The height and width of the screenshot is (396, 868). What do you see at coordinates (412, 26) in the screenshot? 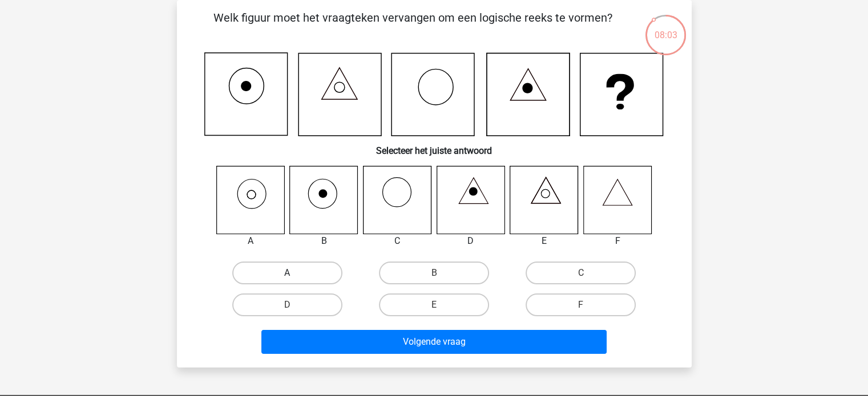
I see `p: Welk figuur moet het vraagteken vervangen om een logische reeks te vormen?` at bounding box center [412, 26].